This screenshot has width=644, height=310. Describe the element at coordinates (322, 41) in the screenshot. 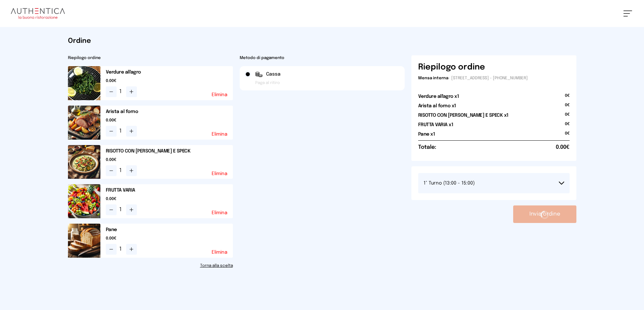

I see `h1: Ordine` at that location.